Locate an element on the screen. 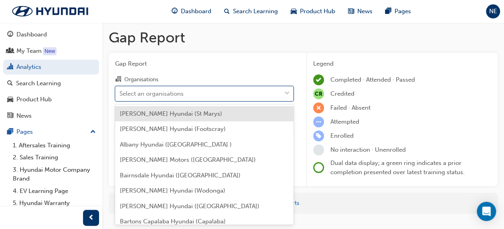  div: Dashboard is located at coordinates (32, 34).